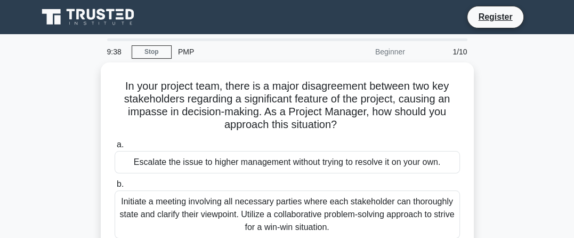  I want to click on div: Escalate the issue to higher management without trying to resolve it on your own., so click(287, 162).